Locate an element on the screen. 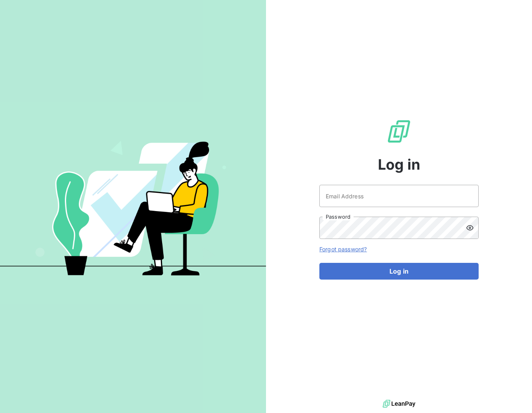 The image size is (532, 413). span: Log in is located at coordinates (399, 165).